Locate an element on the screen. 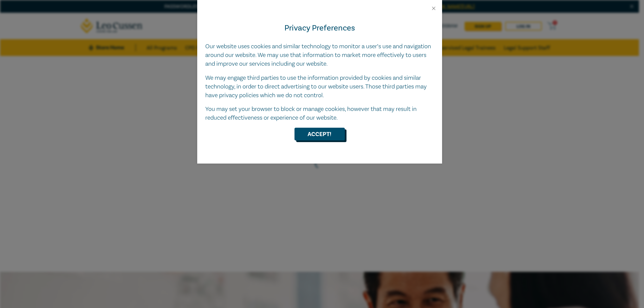 The height and width of the screenshot is (308, 644). button: Accept! is located at coordinates (319, 134).